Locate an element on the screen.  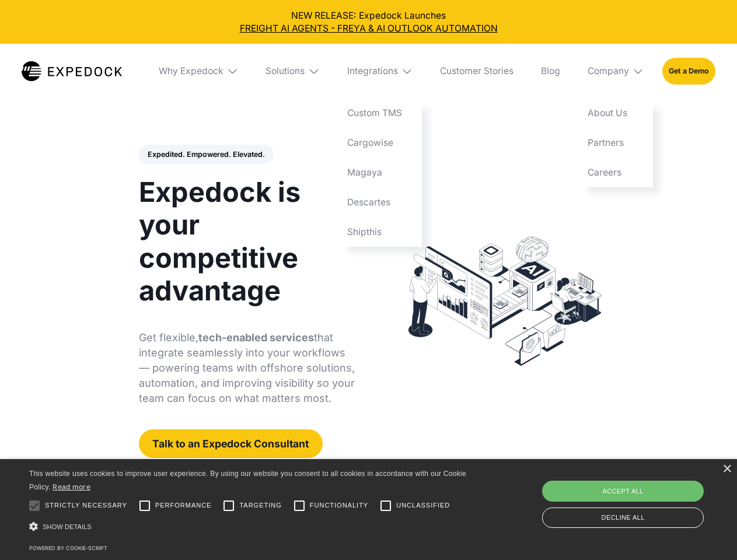
a: Read more is located at coordinates (71, 487).